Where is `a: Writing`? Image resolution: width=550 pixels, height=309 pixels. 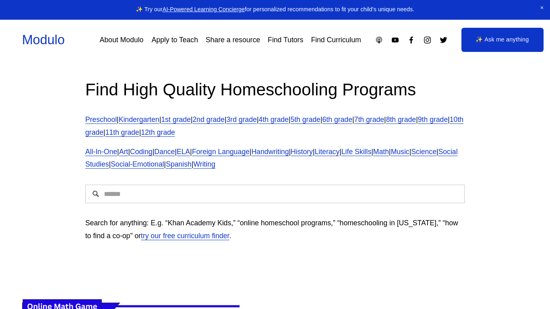 a: Writing is located at coordinates (204, 164).